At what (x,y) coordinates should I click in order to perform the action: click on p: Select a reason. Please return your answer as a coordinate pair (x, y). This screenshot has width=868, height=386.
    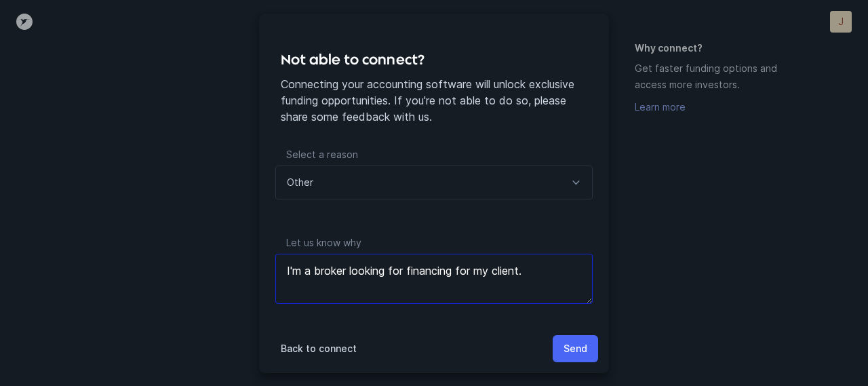
    Looking at the image, I should click on (434, 156).